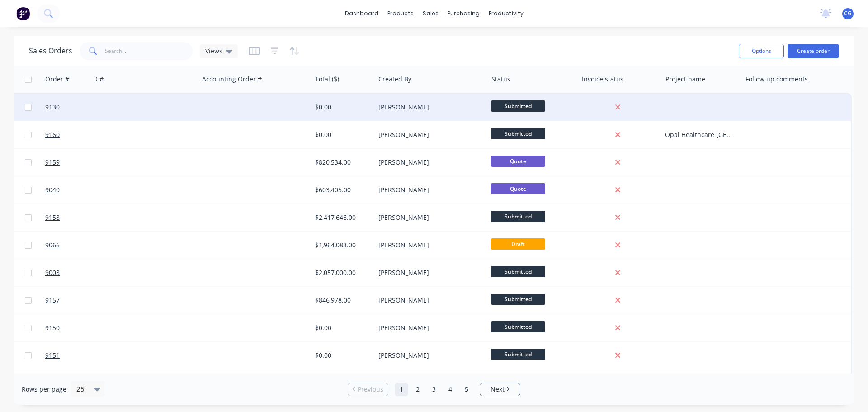  Describe the element at coordinates (464, 14) in the screenshot. I see `div: purchasing` at that location.